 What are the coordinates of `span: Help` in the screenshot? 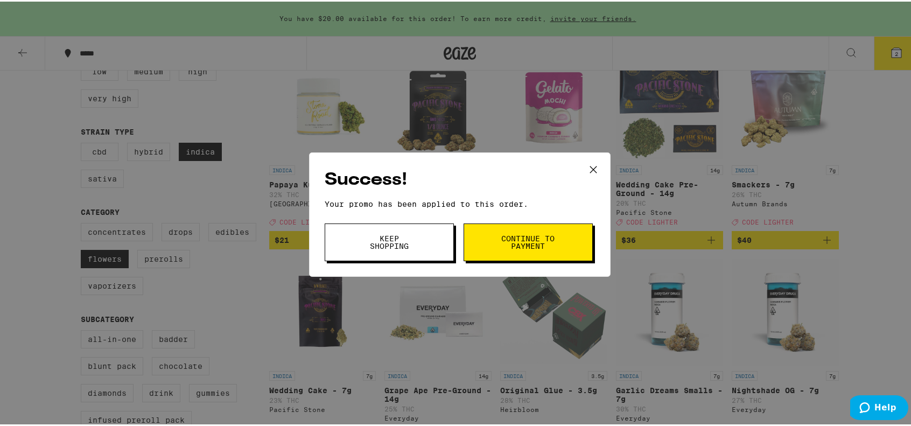 It's located at (35, 12).